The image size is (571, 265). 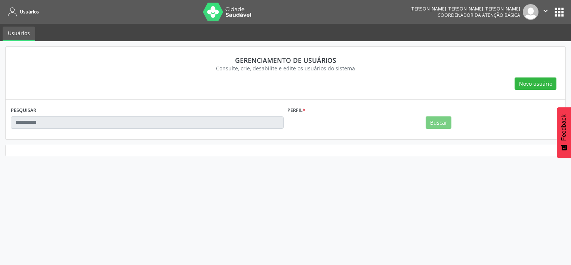 What do you see at coordinates (536, 84) in the screenshot?
I see `button: Novo usuário` at bounding box center [536, 84].